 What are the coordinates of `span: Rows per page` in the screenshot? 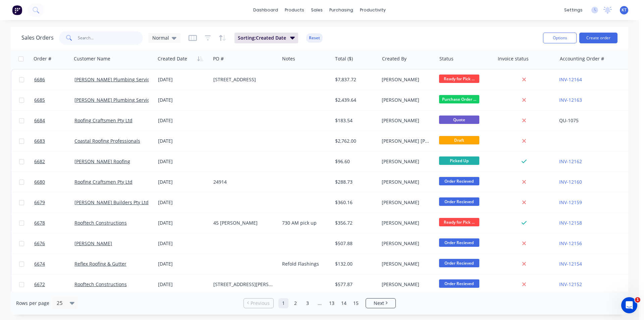 It's located at (33, 303).